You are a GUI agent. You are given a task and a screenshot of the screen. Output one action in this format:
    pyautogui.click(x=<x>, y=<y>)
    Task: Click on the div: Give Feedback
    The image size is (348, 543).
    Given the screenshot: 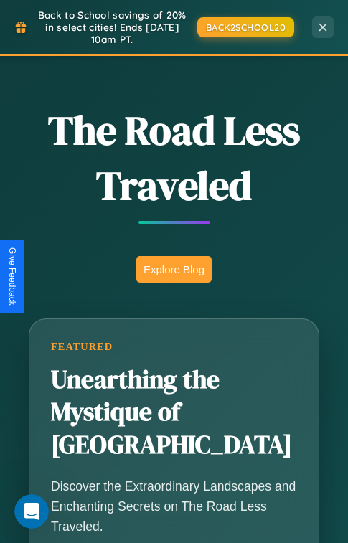 What is the action you would take?
    pyautogui.click(x=12, y=276)
    